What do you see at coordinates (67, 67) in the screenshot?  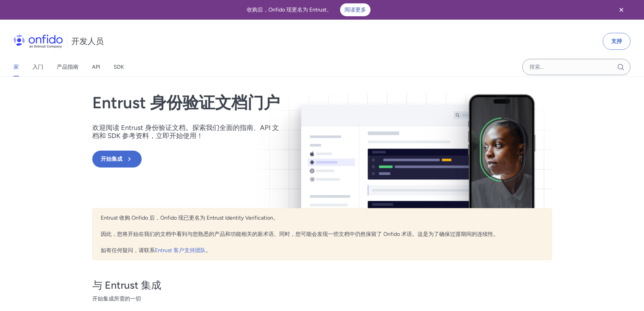 I see `a: 产品指南` at bounding box center [67, 67].